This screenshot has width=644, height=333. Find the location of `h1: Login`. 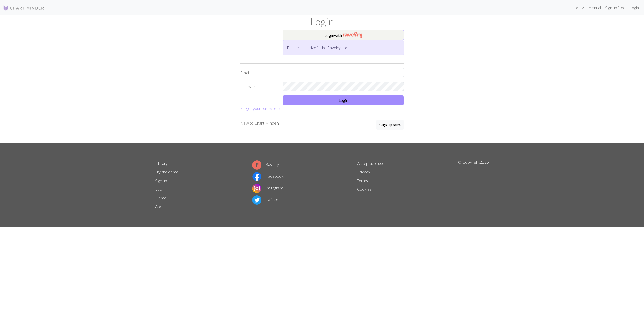

h1: Login is located at coordinates (322, 22).